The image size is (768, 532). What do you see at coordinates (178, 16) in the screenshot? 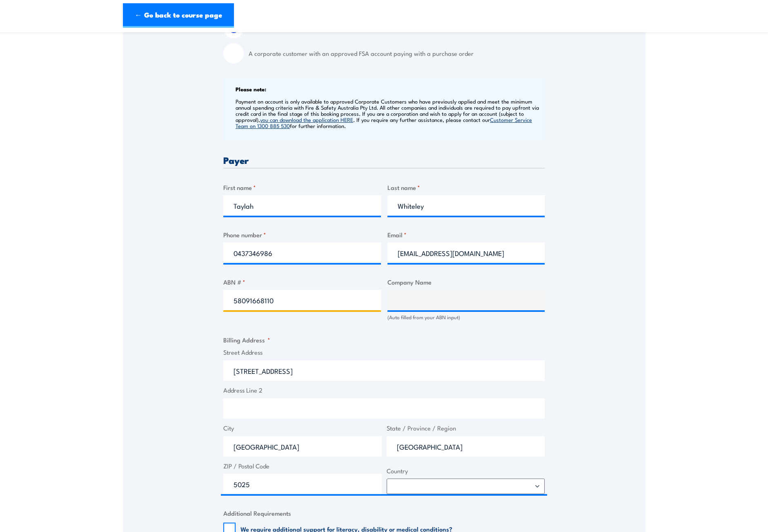
I see `a: ← Go back to course page` at bounding box center [178, 16].